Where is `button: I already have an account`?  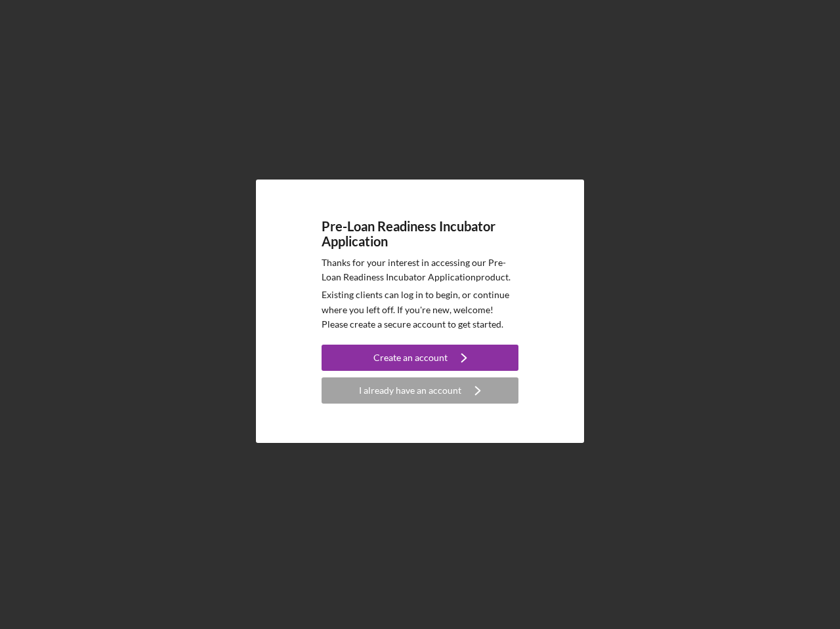 button: I already have an account is located at coordinates (420, 391).